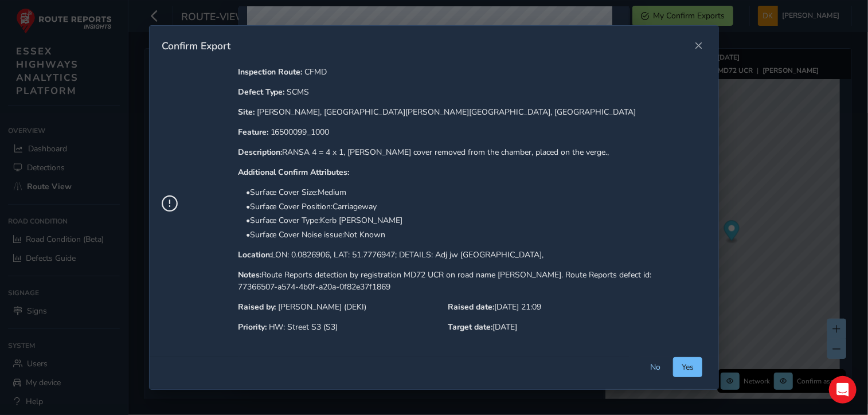  What do you see at coordinates (257, 307) in the screenshot?
I see `strong: Raised by:` at bounding box center [257, 307].